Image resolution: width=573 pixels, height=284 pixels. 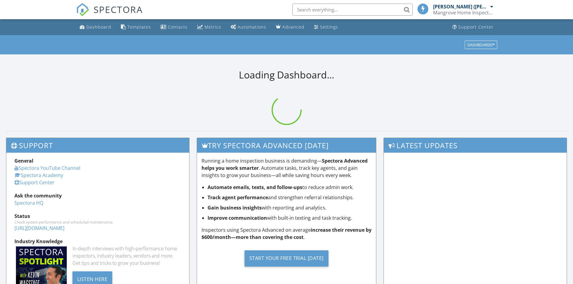 I want to click on a: Listen Here, so click(x=92, y=279).